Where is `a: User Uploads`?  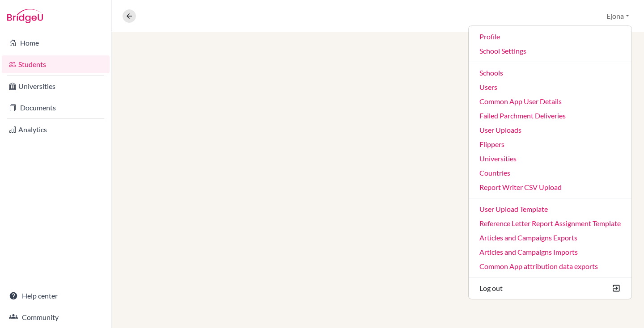
a: User Uploads is located at coordinates (550, 130).